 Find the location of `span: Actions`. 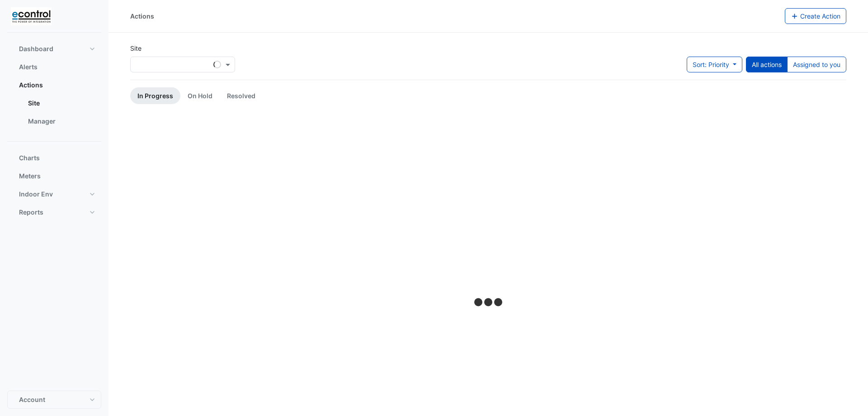

span: Actions is located at coordinates (31, 85).